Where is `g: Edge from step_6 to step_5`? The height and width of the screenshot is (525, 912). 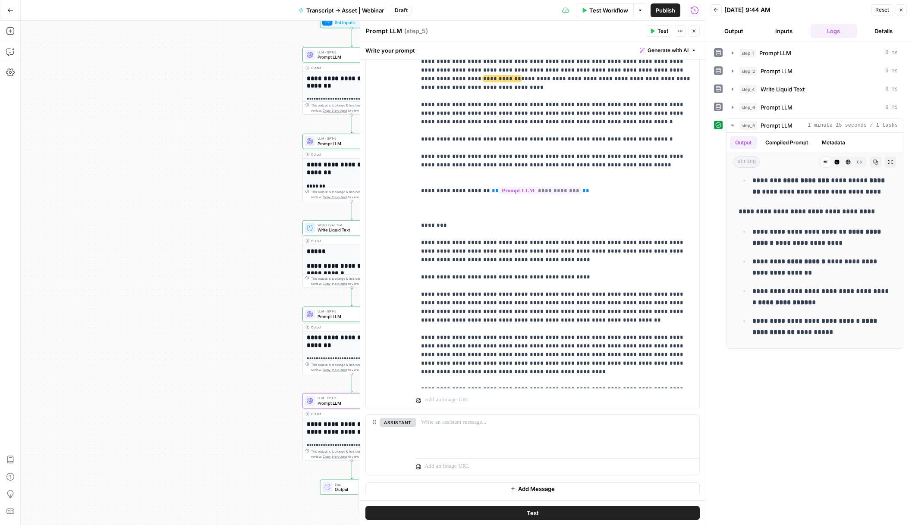
g: Edge from step_6 to step_5 is located at coordinates (351, 383).